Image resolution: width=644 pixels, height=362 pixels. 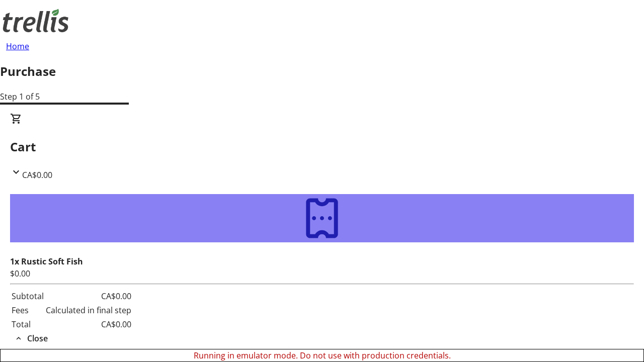 What do you see at coordinates (46, 261) in the screenshot?
I see `strong: 1x Rustic Soft Fish` at bounding box center [46, 261].